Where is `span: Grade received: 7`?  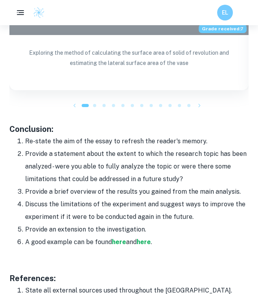
span: Grade received: 7 is located at coordinates (223, 29).